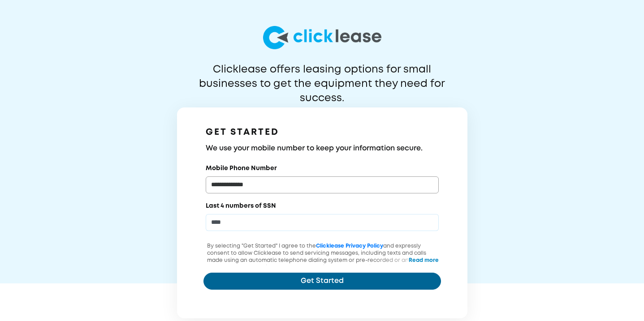  Describe the element at coordinates (322, 264) in the screenshot. I see `p: By selecting "Get Started" I agree to the and expressly consent to allow Clicklease to send servi...` at that location.